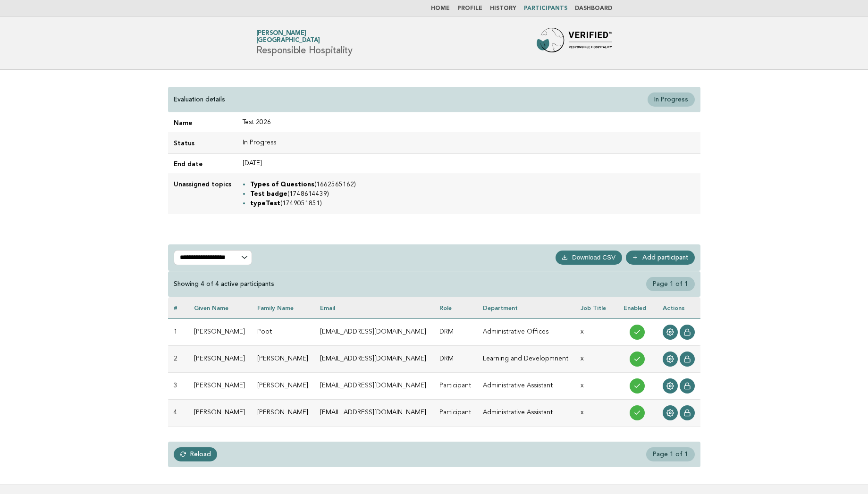 The height and width of the screenshot is (494, 868). Describe the element at coordinates (527, 307) in the screenshot. I see `th: Department` at that location.